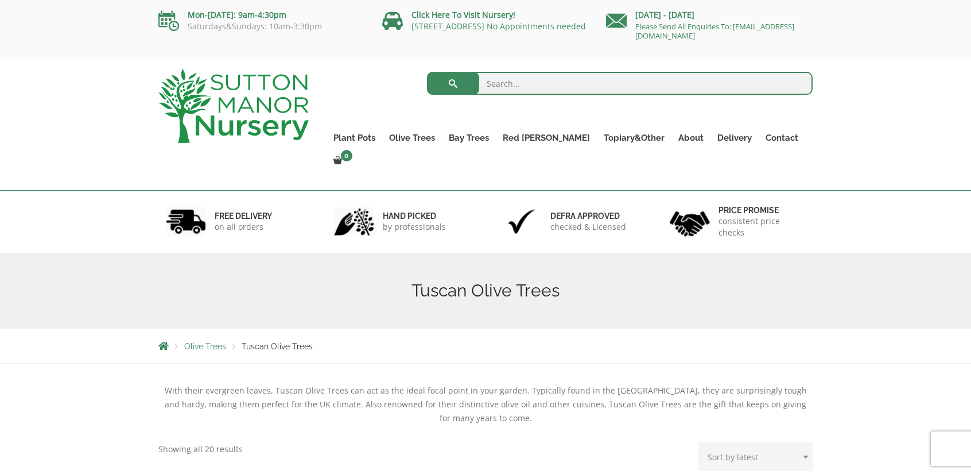 Image resolution: width=971 pixels, height=474 pixels. What do you see at coordinates (354, 138) in the screenshot?
I see `a: Plant Pots` at bounding box center [354, 138].